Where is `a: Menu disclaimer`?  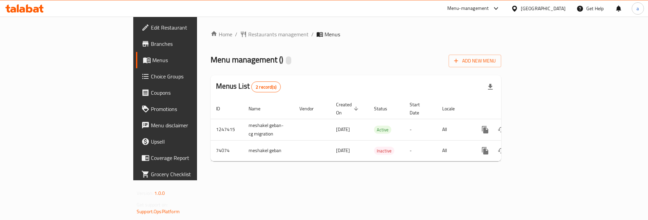 a: Menu disclaimer is located at coordinates (189, 125).